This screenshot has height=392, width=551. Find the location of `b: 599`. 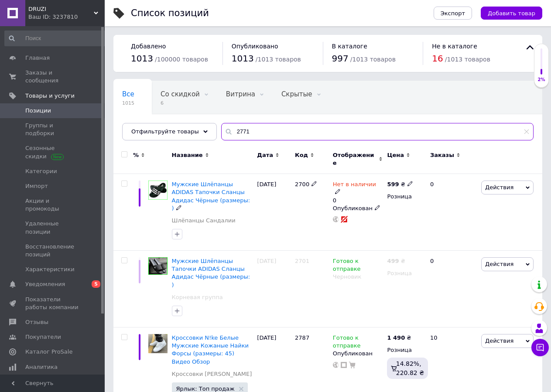

b: 599 is located at coordinates (393, 184).